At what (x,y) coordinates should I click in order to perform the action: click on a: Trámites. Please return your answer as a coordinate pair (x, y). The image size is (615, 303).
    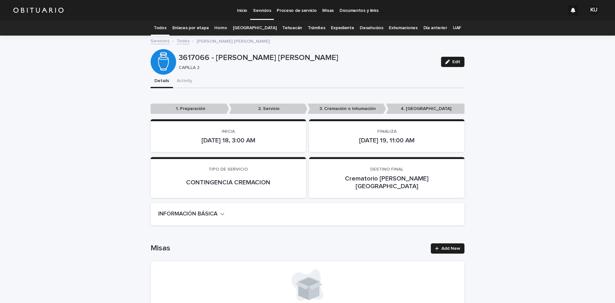
    Looking at the image, I should click on (317, 28).